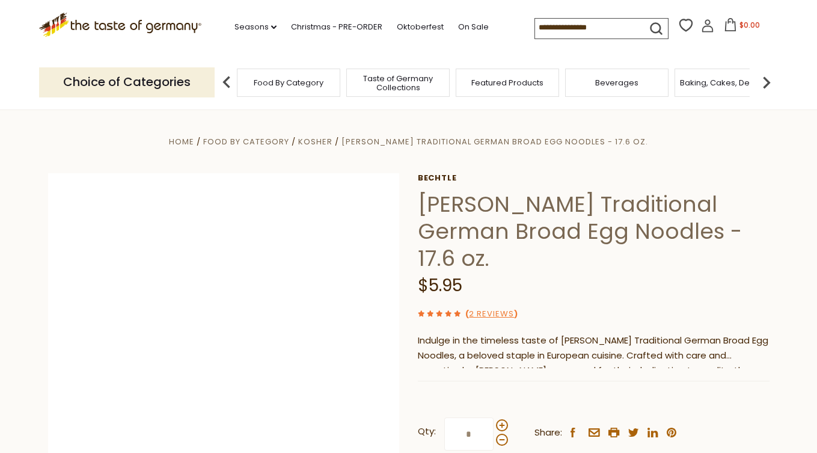 Image resolution: width=817 pixels, height=453 pixels. What do you see at coordinates (617, 82) in the screenshot?
I see `span: Beverages` at bounding box center [617, 82].